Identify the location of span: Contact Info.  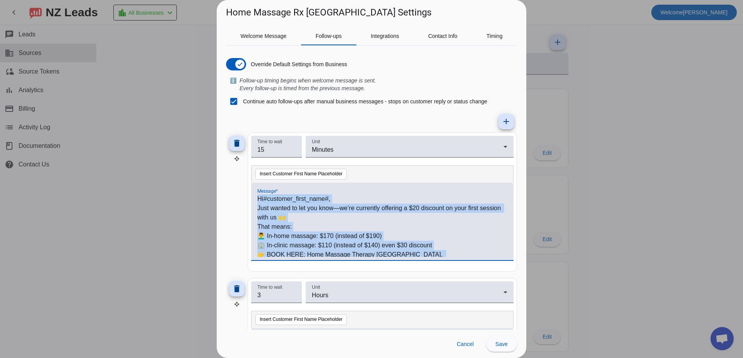
(442, 36).